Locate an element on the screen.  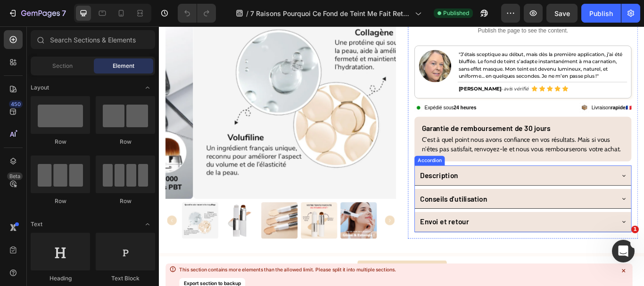
span: Save is located at coordinates (562, 13).